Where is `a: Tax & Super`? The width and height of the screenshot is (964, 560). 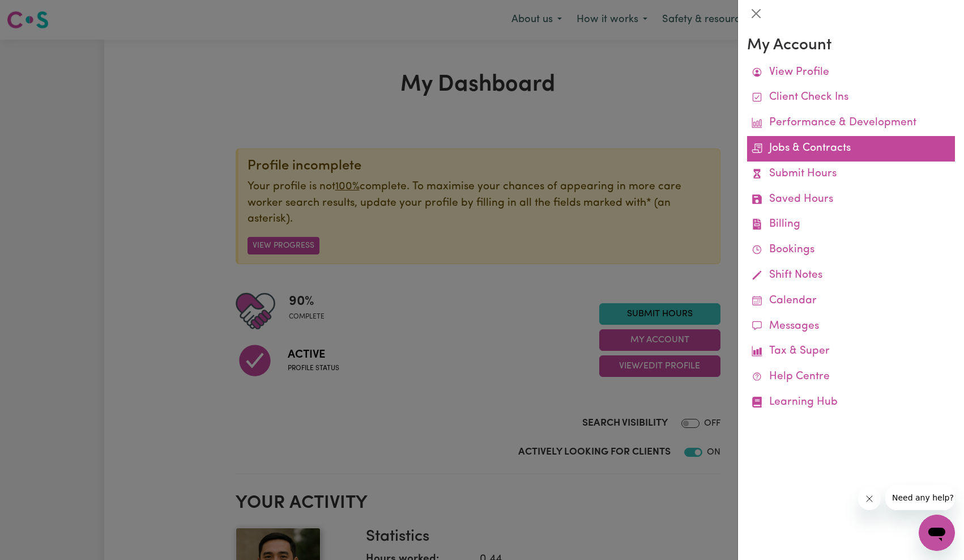 a: Tax & Super is located at coordinates (851, 351).